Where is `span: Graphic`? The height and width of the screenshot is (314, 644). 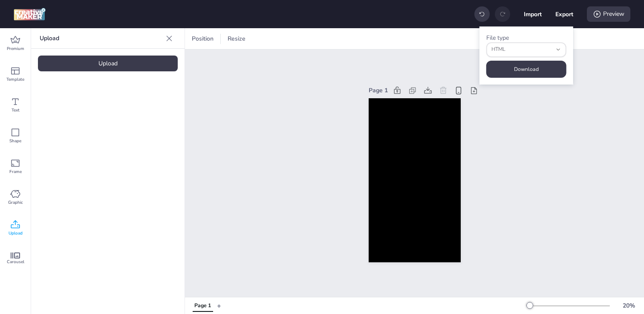
span: Graphic is located at coordinates (15, 202).